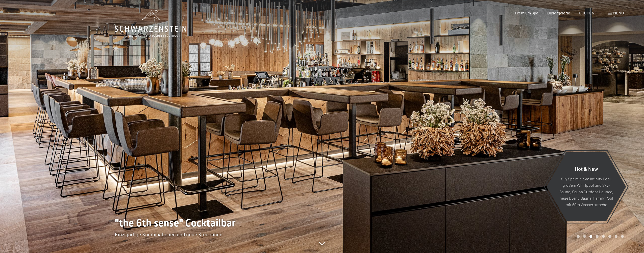 The width and height of the screenshot is (644, 253). I want to click on div: Carousel Page 2, so click(584, 236).